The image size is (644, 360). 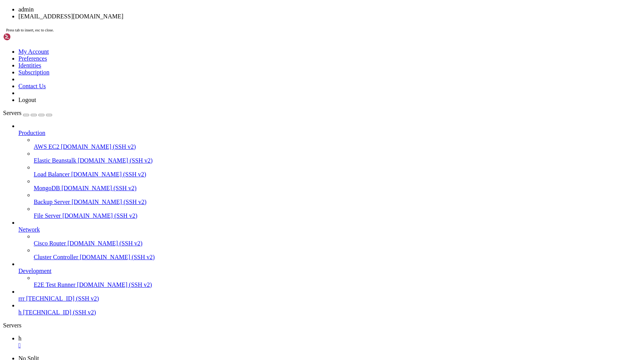 What do you see at coordinates (274, 201) in the screenshot?
I see `x-row: Preparing to unpack .../python3-certbot-nginx_1.21.0-1_all.deb ...` at bounding box center [274, 201].